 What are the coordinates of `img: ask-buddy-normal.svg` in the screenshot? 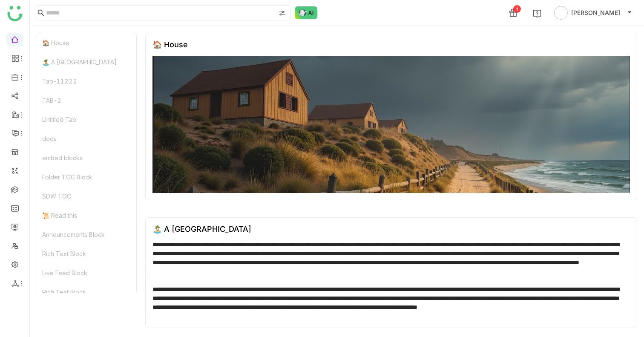 It's located at (307, 13).